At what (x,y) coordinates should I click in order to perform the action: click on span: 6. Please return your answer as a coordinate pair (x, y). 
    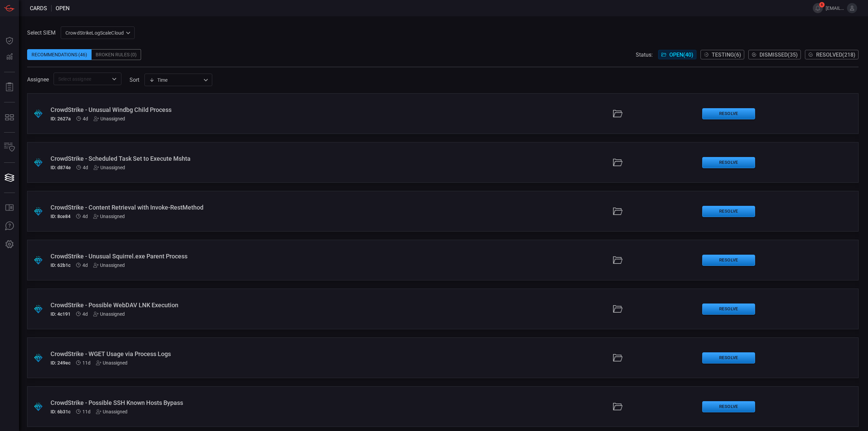
    Looking at the image, I should click on (821, 4).